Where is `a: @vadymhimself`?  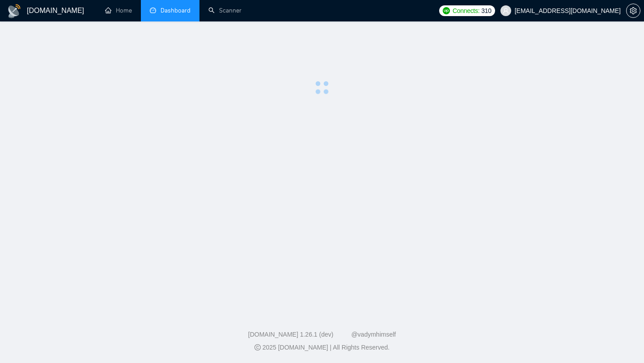
a: @vadymhimself is located at coordinates (373, 335).